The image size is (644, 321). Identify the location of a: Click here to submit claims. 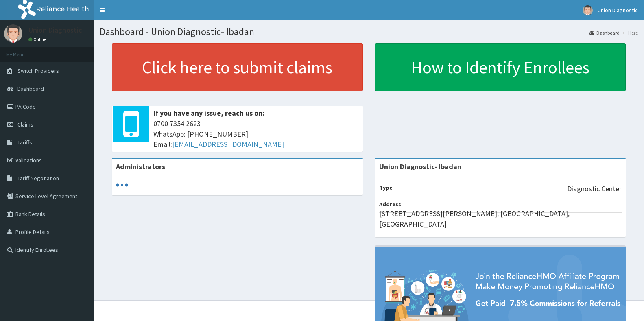
(237, 67).